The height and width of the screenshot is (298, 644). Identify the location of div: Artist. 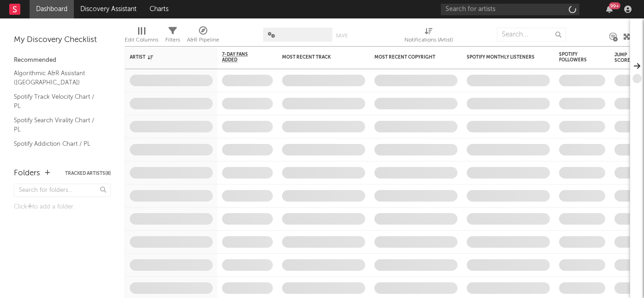
(164, 57).